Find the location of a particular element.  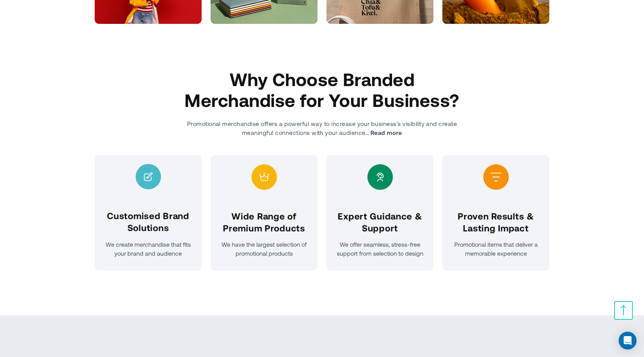

img: Wide Range of Premium Products is located at coordinates (264, 177).